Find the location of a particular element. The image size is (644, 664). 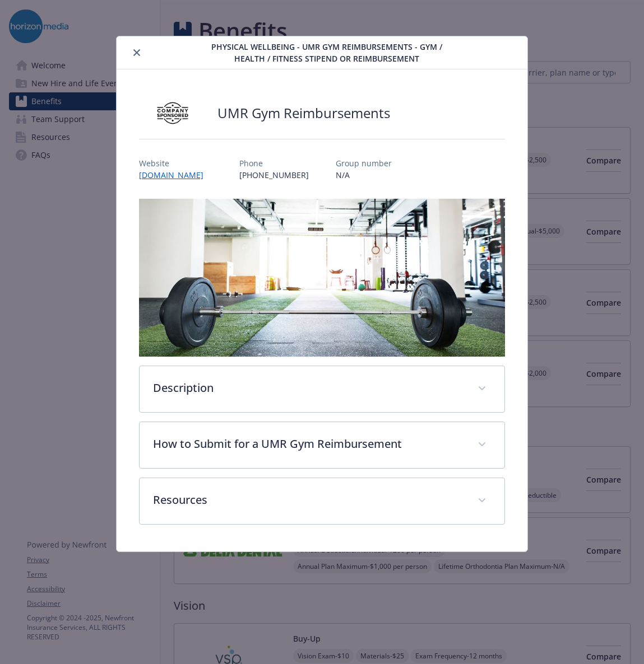

div: details for plan Physical Wellbeing - UMR Gym Reimbursements - Gym / Health / Fitness Stipend or ... is located at coordinates (322, 294).